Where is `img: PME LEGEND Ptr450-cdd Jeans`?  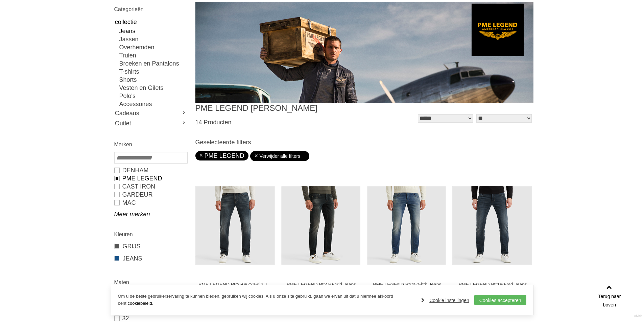
img: PME LEGEND Ptr450-cdd Jeans is located at coordinates (320, 225).